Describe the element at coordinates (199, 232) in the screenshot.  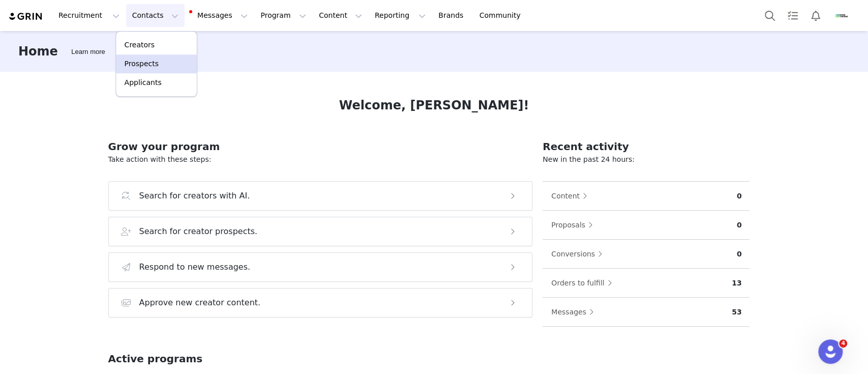
I see `h3: Search for creator prospects.` at that location.